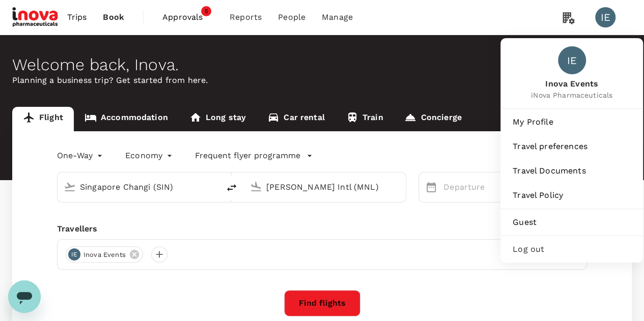 This screenshot has width=644, height=321. What do you see at coordinates (571, 146) in the screenshot?
I see `span: Travel preferences` at bounding box center [571, 146].